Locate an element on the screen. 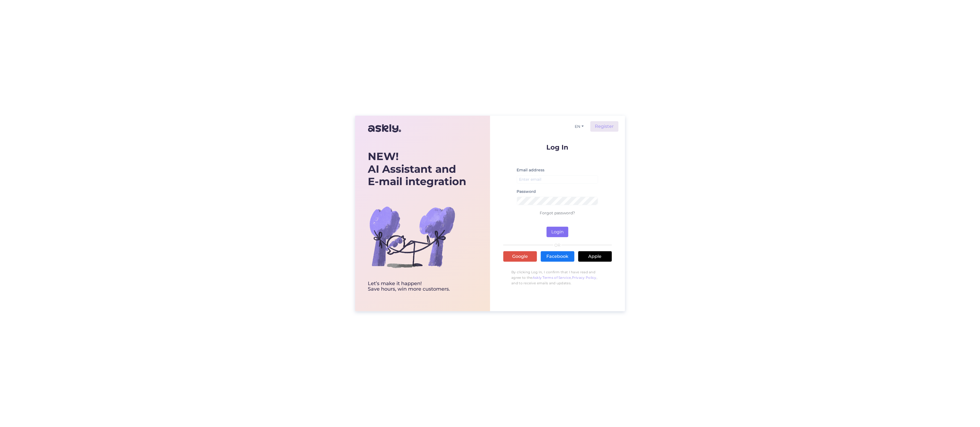  div: AI Assistant and E-mail integration is located at coordinates (417, 169).